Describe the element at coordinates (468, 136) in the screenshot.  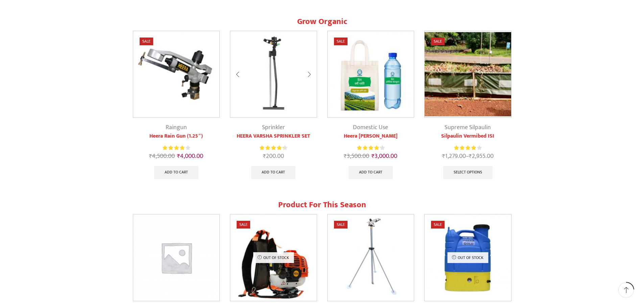
I see `a: Silpaulin Vermibed ISI` at that location.